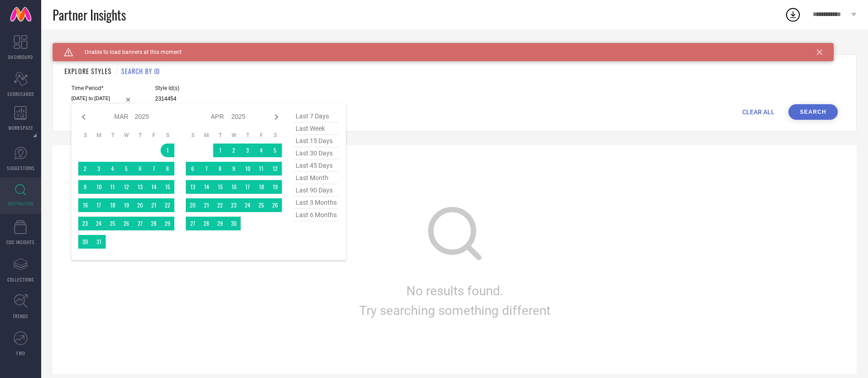 This screenshot has height=378, width=868. What do you see at coordinates (316, 117) in the screenshot?
I see `span: last 7 days` at bounding box center [316, 117].